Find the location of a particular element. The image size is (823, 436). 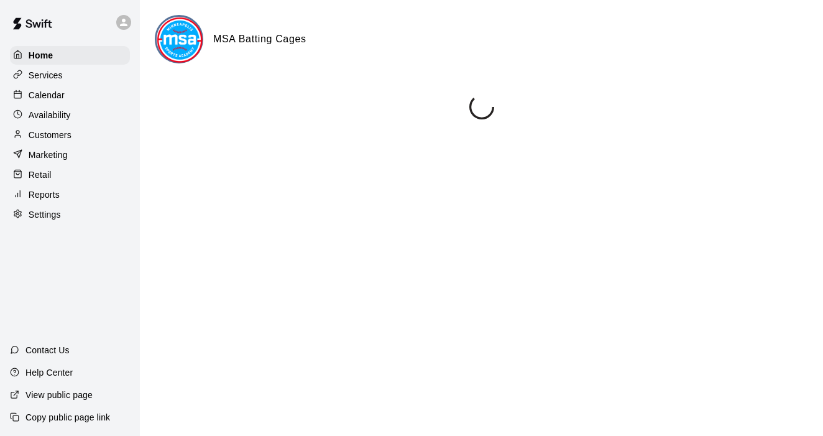

div: Availability is located at coordinates (70, 115).